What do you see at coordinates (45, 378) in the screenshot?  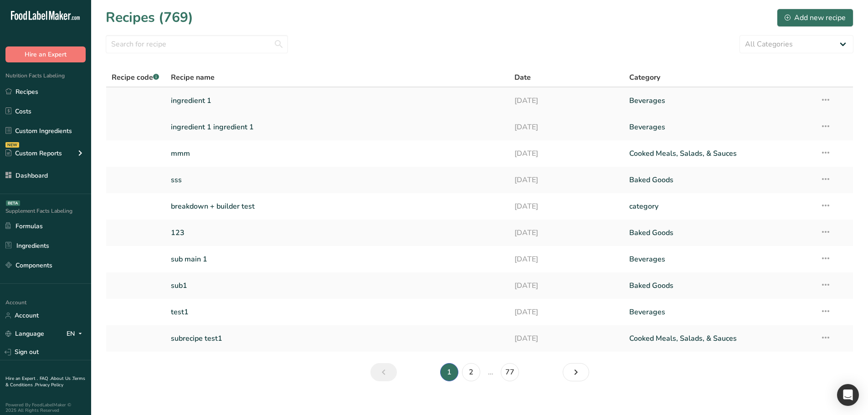 I see `a: FAQ .` at bounding box center [45, 378].